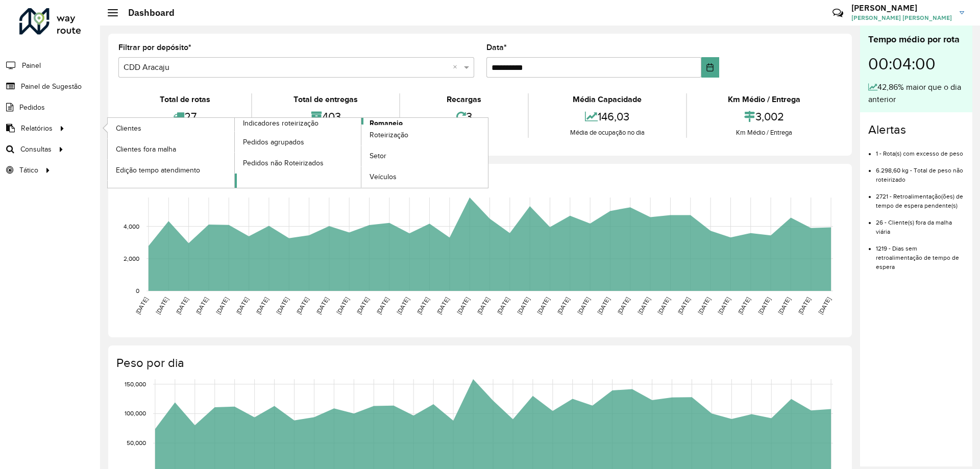 This screenshot has width=980, height=469. Describe the element at coordinates (146, 13) in the screenshot. I see `h2: Dashboard` at that location.